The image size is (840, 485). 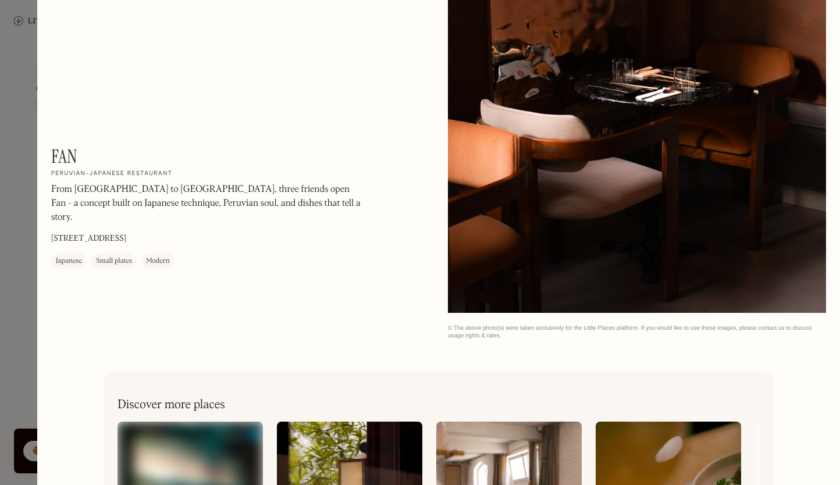 What do you see at coordinates (64, 156) in the screenshot?
I see `h1: Fan` at bounding box center [64, 156].